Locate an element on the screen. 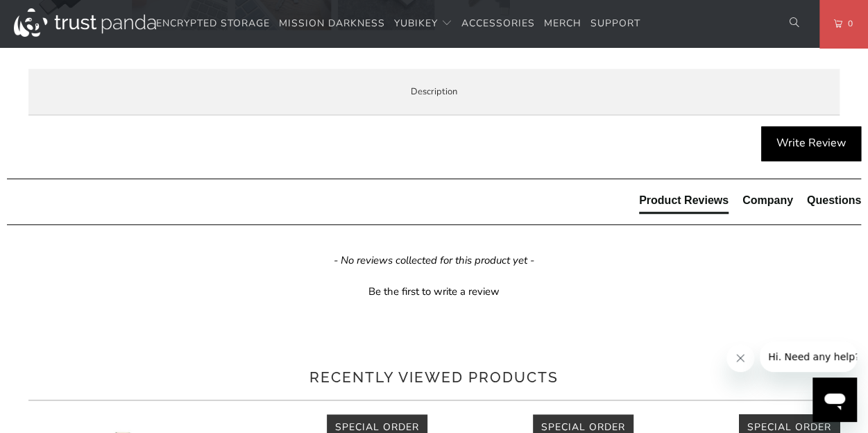  em: - No reviews collected for this product yet - is located at coordinates (434, 260).